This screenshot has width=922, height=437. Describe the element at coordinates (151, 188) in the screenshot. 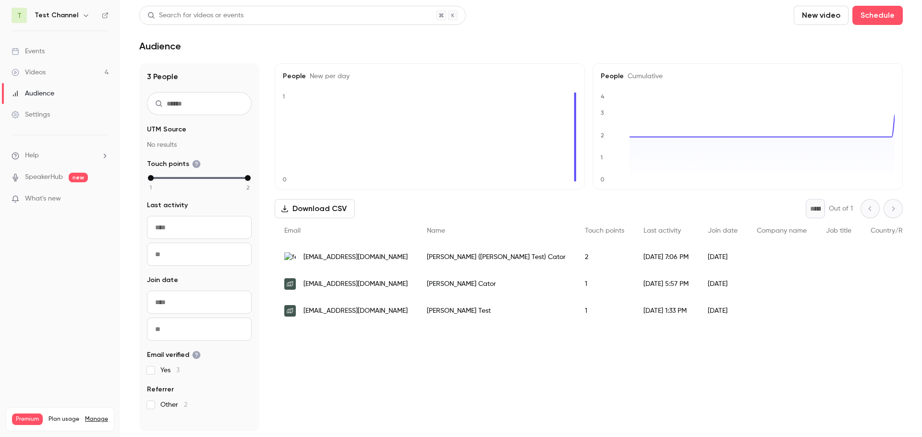

I see `span: 1` at that location.